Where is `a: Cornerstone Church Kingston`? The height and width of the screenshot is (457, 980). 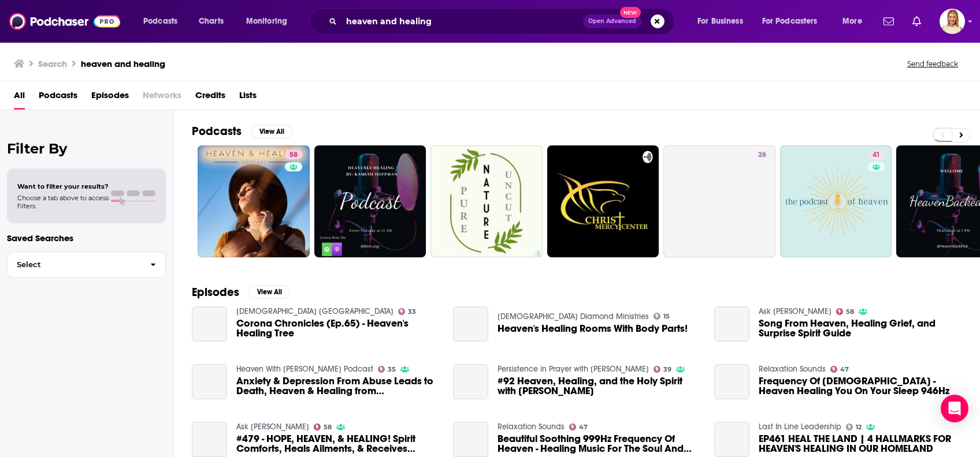
a: Cornerstone Church Kingston is located at coordinates (315, 311).